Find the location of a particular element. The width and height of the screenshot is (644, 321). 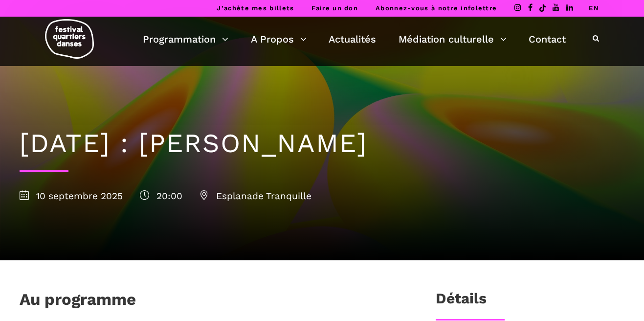

a: Faire un don is located at coordinates (335, 8).